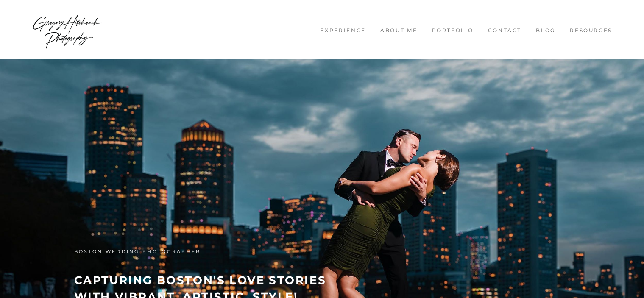 This screenshot has height=298, width=644. Describe the element at coordinates (137, 251) in the screenshot. I see `span: boston wedding photographer` at that location.